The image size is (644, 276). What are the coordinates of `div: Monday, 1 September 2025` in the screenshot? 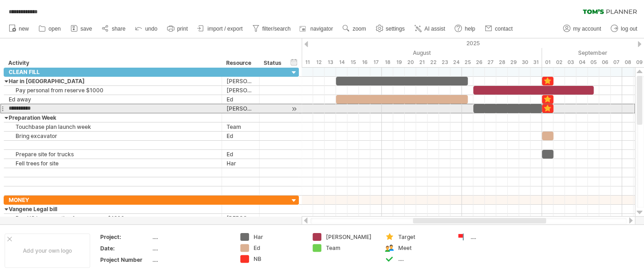 It's located at (547, 62).